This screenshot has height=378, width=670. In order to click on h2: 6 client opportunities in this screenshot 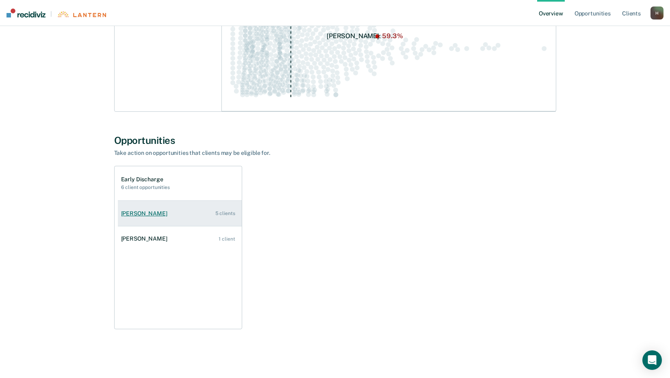, I will do `click(145, 187)`.